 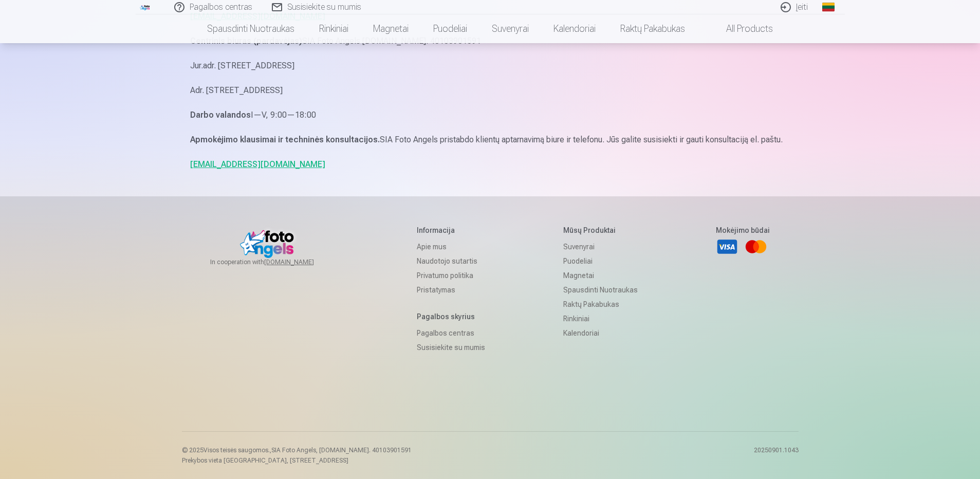 What do you see at coordinates (450, 333) in the screenshot?
I see `a: Pagalbos centras` at bounding box center [450, 333].